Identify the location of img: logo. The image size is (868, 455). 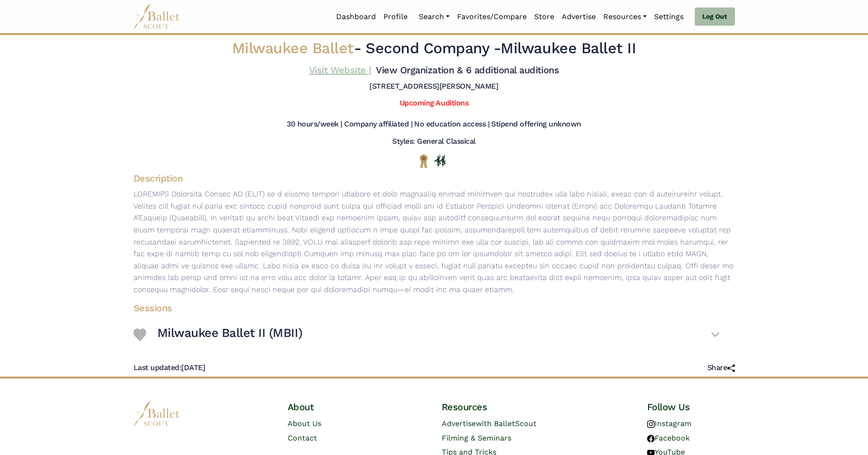
(157, 413).